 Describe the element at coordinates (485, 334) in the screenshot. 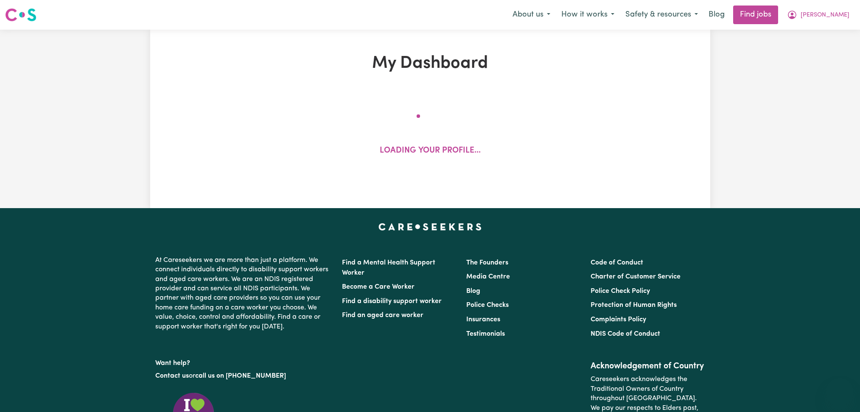

I see `a: Testimonials` at that location.